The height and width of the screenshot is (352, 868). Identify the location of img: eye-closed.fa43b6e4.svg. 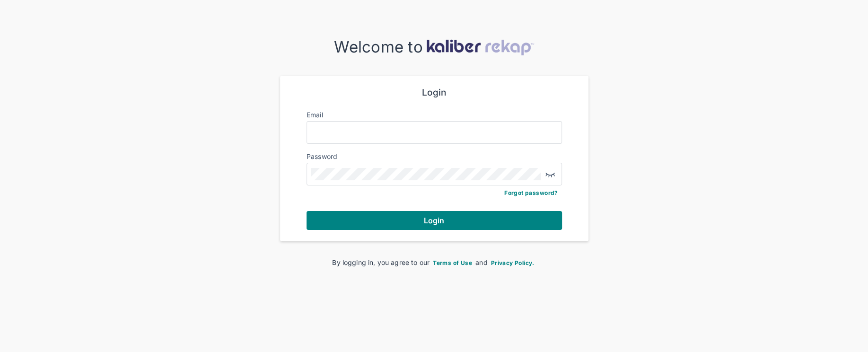
(550, 174).